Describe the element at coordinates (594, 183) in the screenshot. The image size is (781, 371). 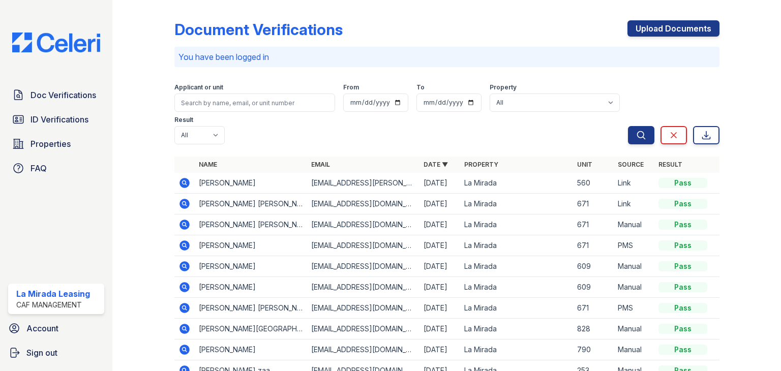
I see `td: 560` at that location.